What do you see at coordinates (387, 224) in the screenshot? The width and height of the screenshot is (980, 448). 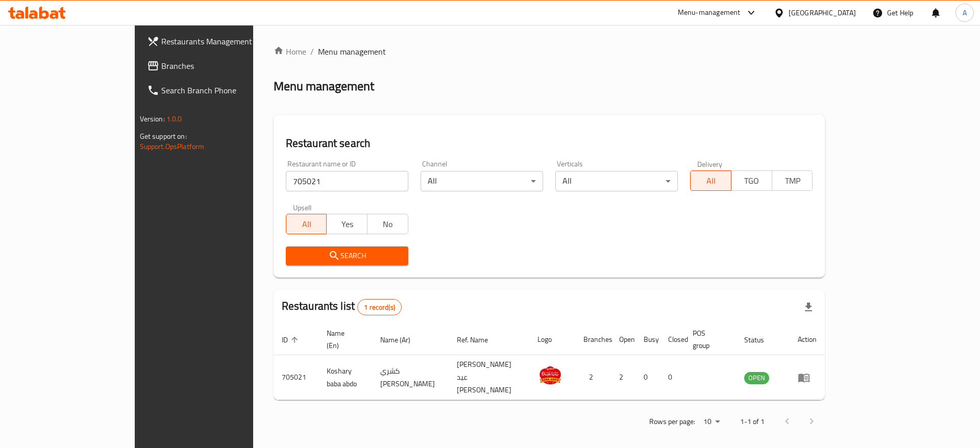 I see `button: No` at bounding box center [387, 224].